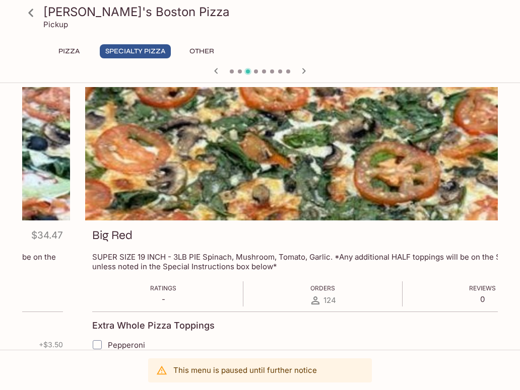 The image size is (520, 390). What do you see at coordinates (201, 51) in the screenshot?
I see `button: Other` at bounding box center [201, 51].